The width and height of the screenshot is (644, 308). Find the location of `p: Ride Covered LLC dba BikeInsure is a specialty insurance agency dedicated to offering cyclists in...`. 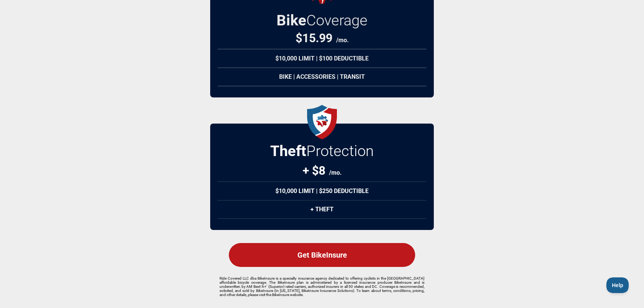

p: Ride Covered LLC dba BikeInsure is a specialty insurance agency dedicated to offering cyclists in... is located at coordinates (322, 286).